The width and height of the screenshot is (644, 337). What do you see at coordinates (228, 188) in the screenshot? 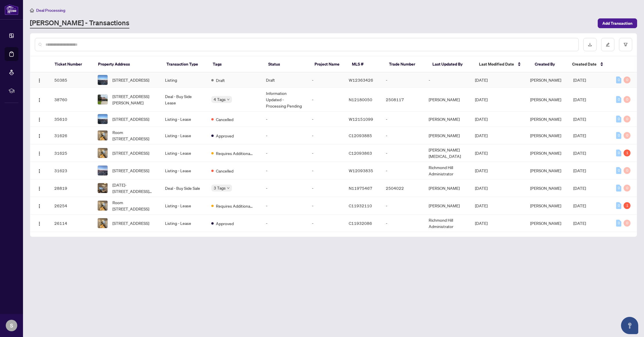
I see `span: down` at bounding box center [228, 188].